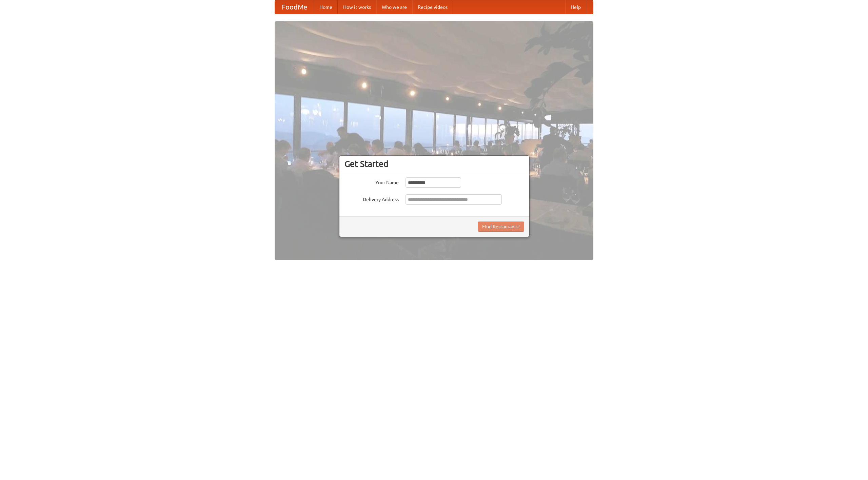 Image resolution: width=868 pixels, height=480 pixels. I want to click on h3: Get Started, so click(435, 164).